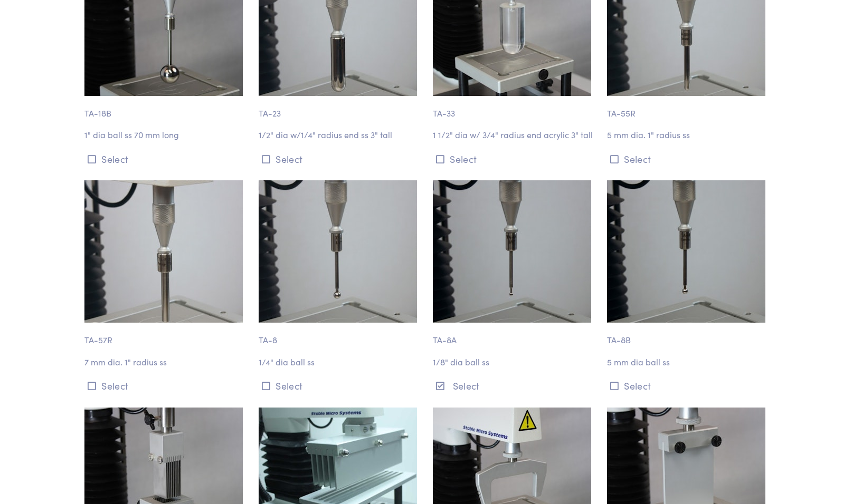  I want to click on p: TA-57R, so click(165, 335).